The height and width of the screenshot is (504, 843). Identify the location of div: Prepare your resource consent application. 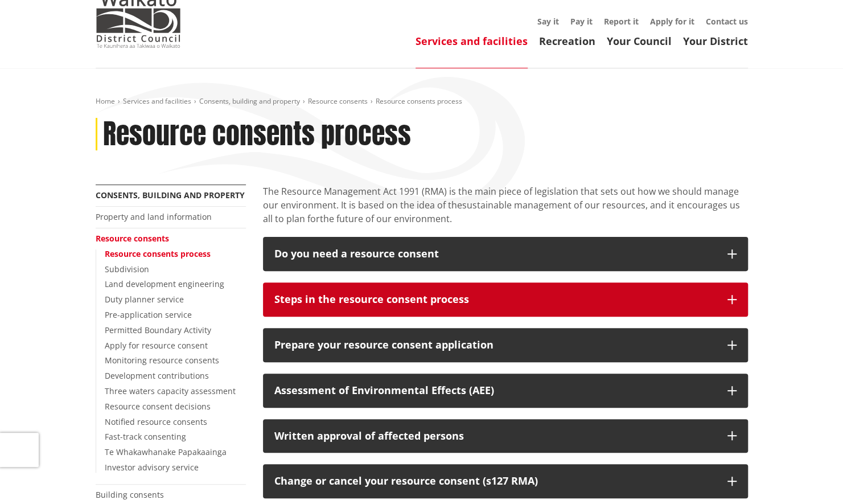
(496, 345).